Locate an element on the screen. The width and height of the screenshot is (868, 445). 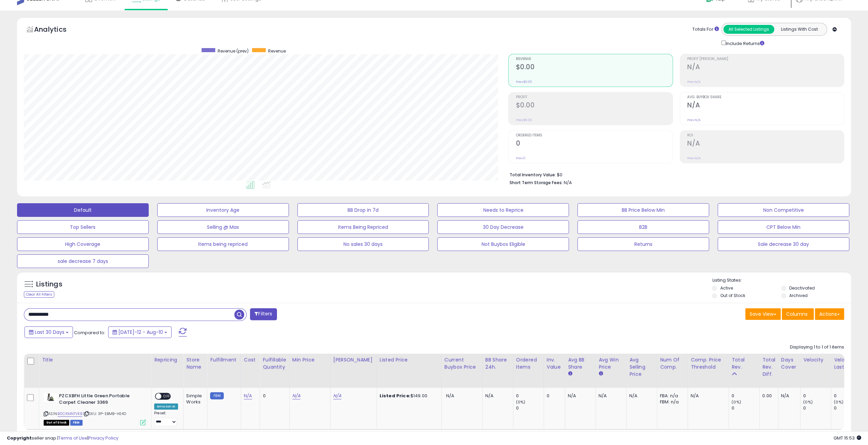
div: FBM: n/a is located at coordinates (671, 403).